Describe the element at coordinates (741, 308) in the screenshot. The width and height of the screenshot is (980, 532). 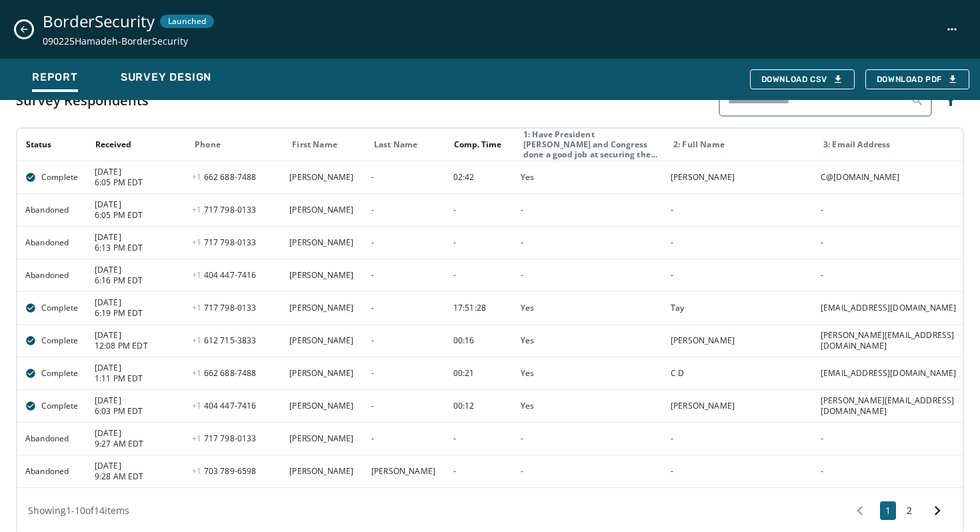
I see `div: Tay` at that location.